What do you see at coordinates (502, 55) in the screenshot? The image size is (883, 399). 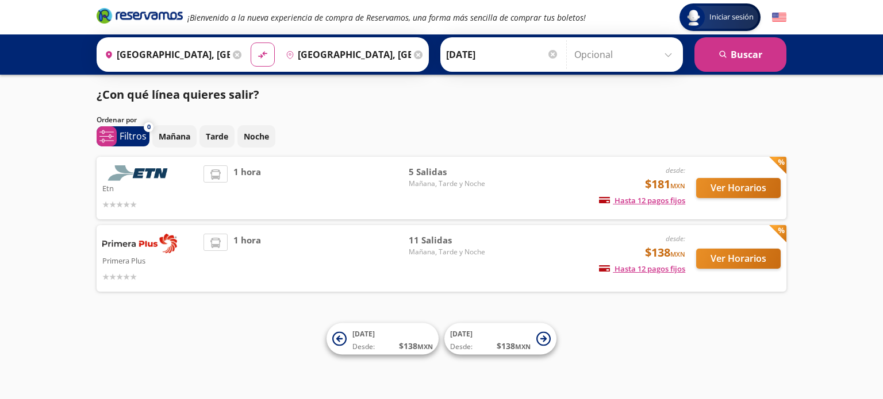 I see `input: Elegir Fecha` at bounding box center [502, 55].